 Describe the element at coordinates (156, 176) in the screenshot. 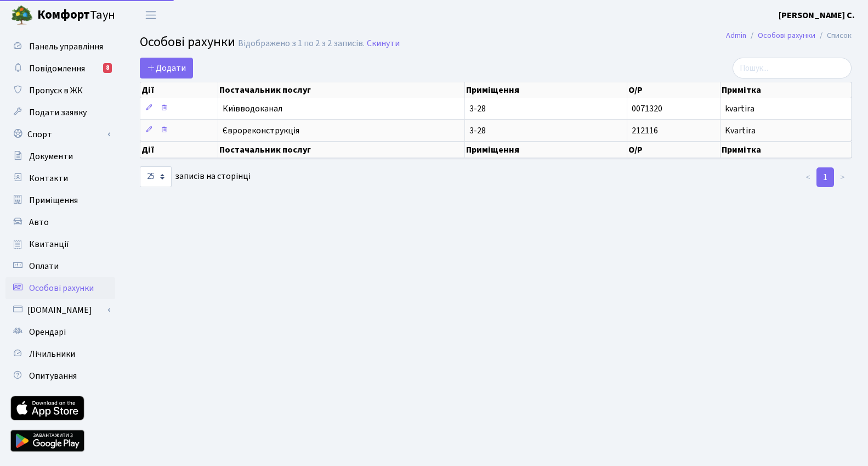

I see `select: записів на сторінці` at that location.